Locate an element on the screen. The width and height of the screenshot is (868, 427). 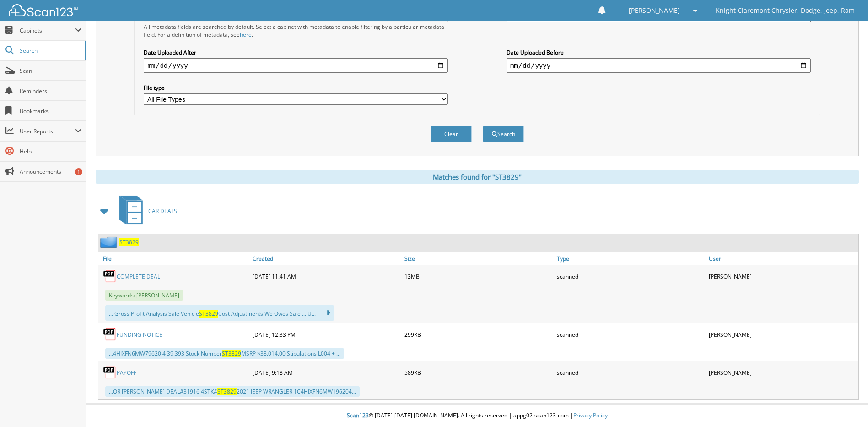
div: Chat Widget is located at coordinates (845, 405).